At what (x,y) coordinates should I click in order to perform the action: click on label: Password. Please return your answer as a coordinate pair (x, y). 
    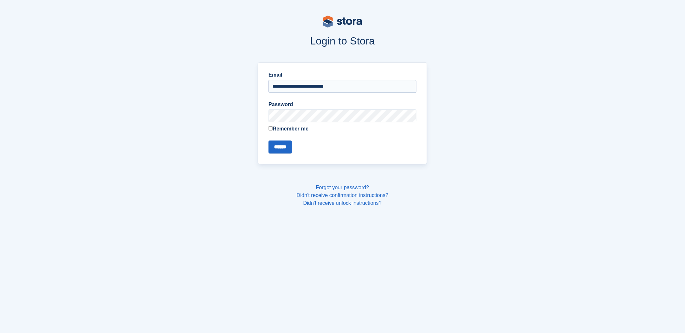
    Looking at the image, I should click on (342, 105).